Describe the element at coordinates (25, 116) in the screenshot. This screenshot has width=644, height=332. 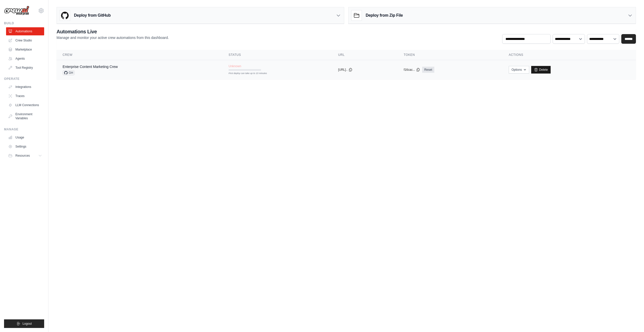
I see `a: Environment Variables` at that location.